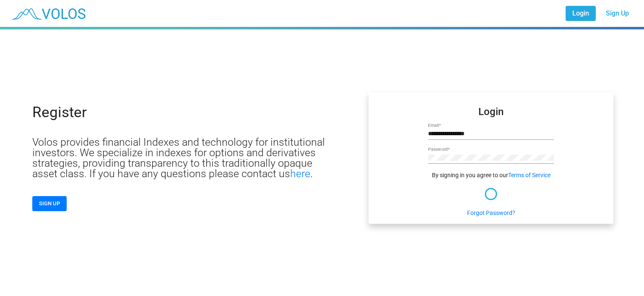 The height and width of the screenshot is (296, 644). I want to click on img: blue_transparent.png, so click(48, 14).